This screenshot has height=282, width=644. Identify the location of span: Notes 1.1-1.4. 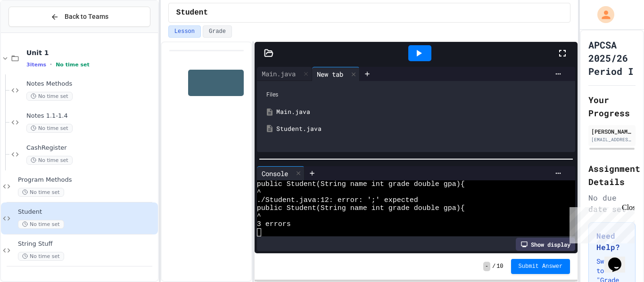
(91, 116).